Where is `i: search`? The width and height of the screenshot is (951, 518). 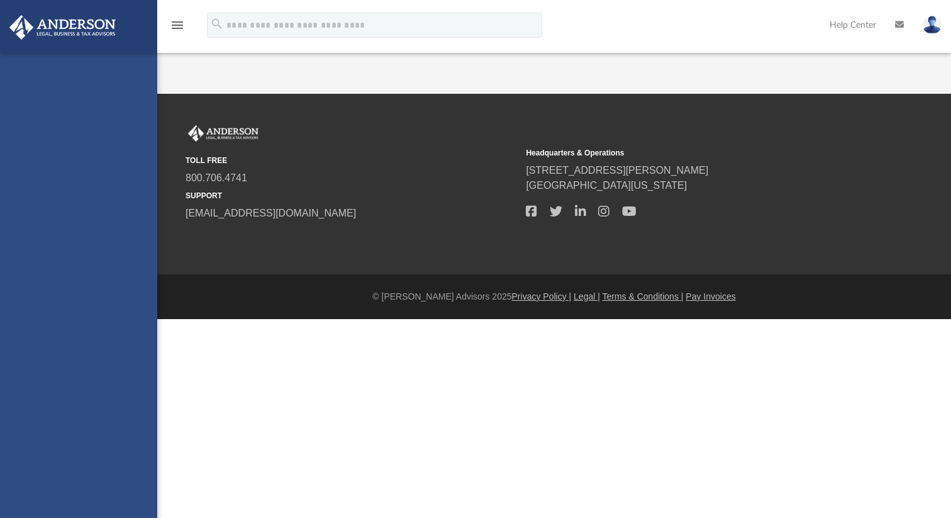
i: search is located at coordinates (217, 24).